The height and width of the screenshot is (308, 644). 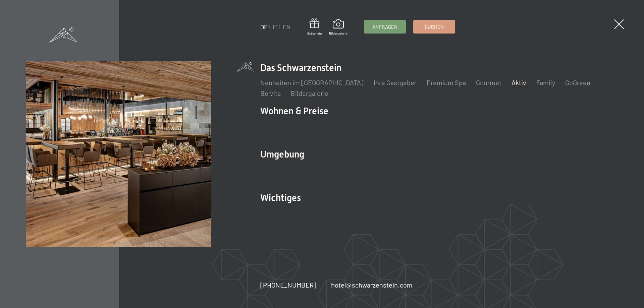 I want to click on a: Premium Spa, so click(x=446, y=83).